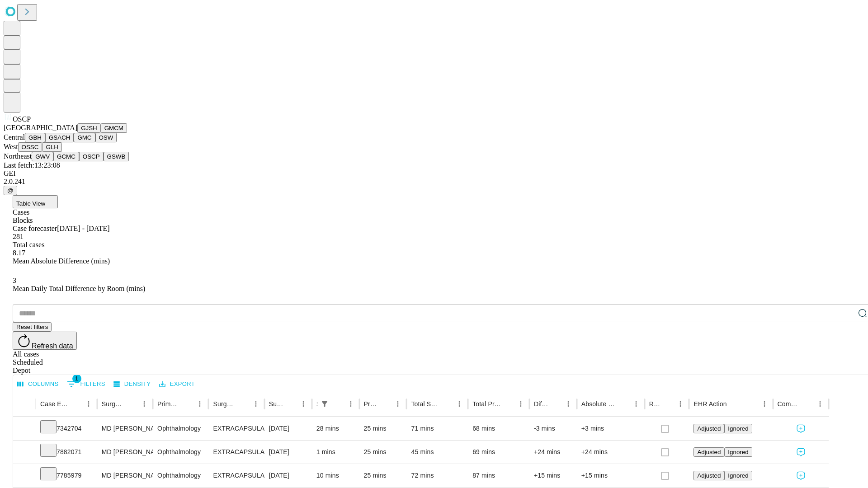 The height and width of the screenshot is (488, 868). What do you see at coordinates (224, 404) in the screenshot?
I see `div: Surgery Name` at bounding box center [224, 404].